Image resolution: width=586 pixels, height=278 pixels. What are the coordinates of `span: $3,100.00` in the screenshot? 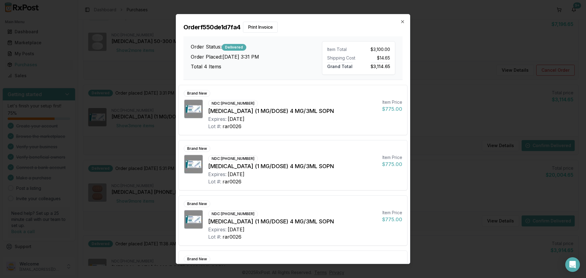 It's located at (380, 49).